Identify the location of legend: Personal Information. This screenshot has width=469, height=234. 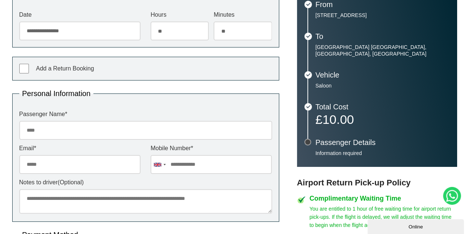
(56, 93).